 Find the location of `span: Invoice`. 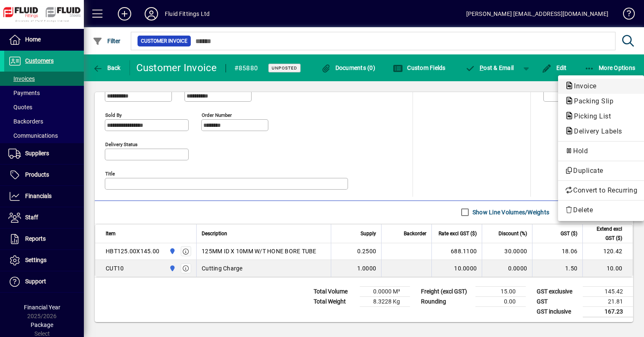

span: Invoice is located at coordinates (583, 86).